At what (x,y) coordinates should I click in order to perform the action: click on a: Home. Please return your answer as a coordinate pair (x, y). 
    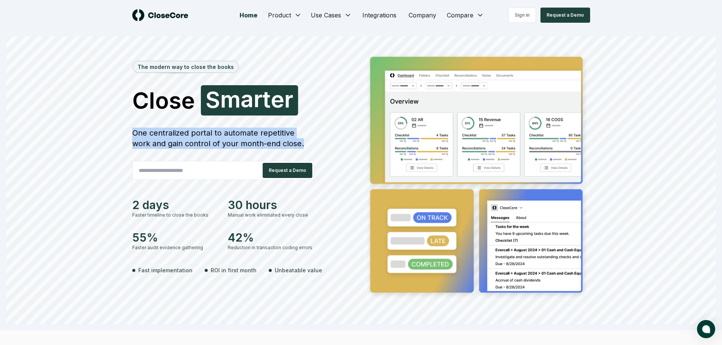
    Looking at the image, I should click on (248, 15).